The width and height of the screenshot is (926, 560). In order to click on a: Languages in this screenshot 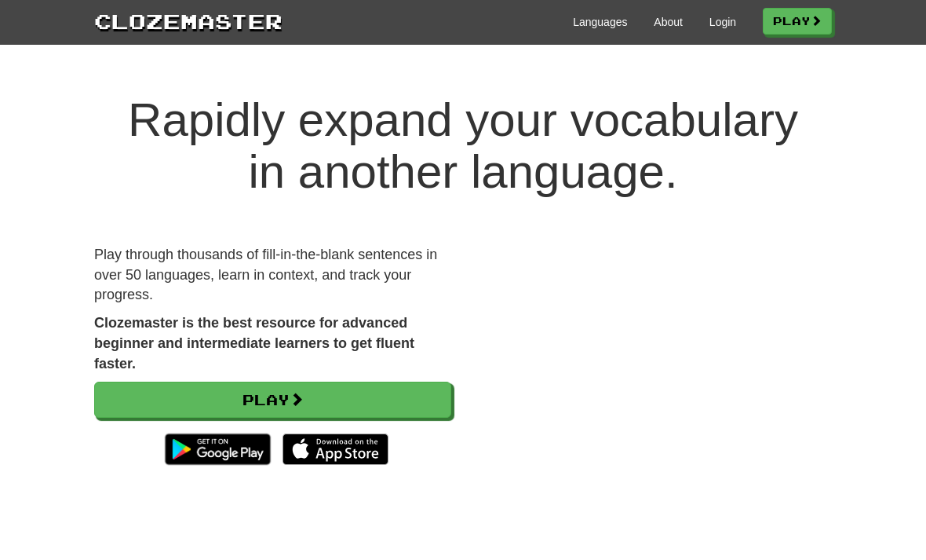, I will do `click(599, 22)`.